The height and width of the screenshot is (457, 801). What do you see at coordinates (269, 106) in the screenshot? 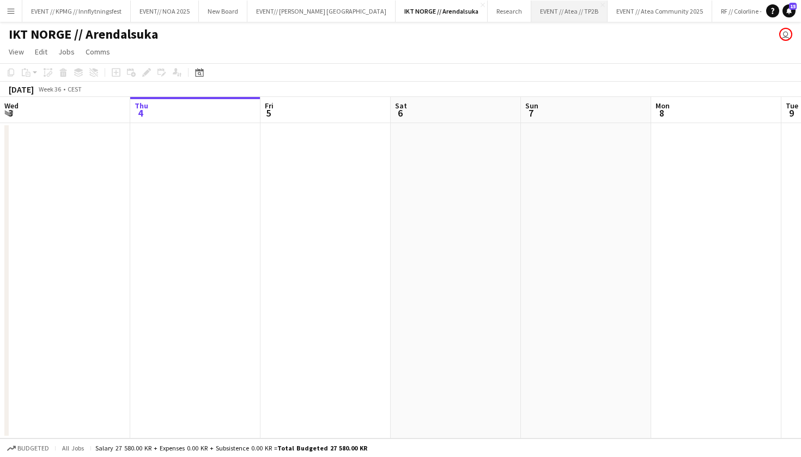
I see `span: Fri` at bounding box center [269, 106].